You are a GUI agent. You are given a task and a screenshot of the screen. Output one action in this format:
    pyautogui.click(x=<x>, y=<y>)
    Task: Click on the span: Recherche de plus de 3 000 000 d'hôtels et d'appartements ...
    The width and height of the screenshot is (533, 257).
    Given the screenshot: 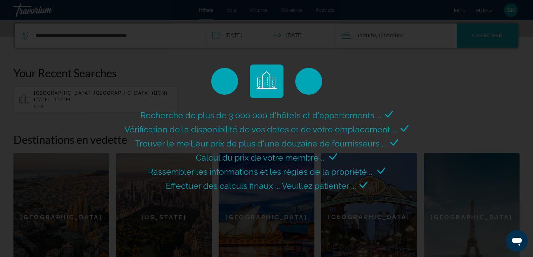 What is the action you would take?
    pyautogui.click(x=261, y=115)
    